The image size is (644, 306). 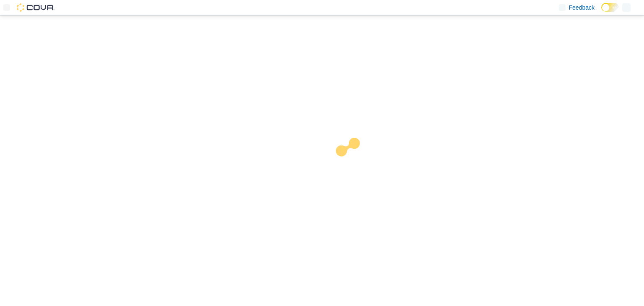 I want to click on span: Dark Mode, so click(x=601, y=12).